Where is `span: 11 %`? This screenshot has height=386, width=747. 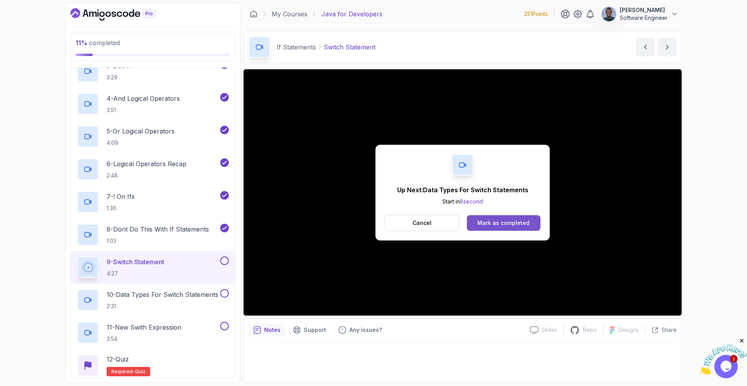 span: 11 % is located at coordinates (81, 43).